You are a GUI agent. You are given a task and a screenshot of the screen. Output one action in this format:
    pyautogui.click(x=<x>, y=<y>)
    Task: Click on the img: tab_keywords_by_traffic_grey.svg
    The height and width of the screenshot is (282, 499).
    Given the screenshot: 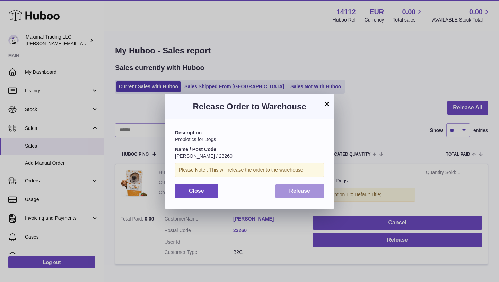 What is the action you would take?
    pyautogui.click(x=72, y=43)
    